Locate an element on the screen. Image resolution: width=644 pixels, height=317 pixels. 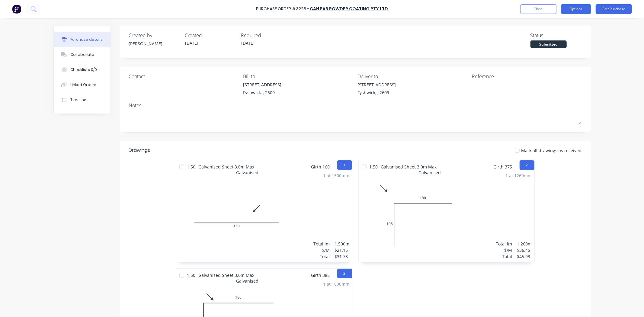
div: Required is located at coordinates (267, 35).